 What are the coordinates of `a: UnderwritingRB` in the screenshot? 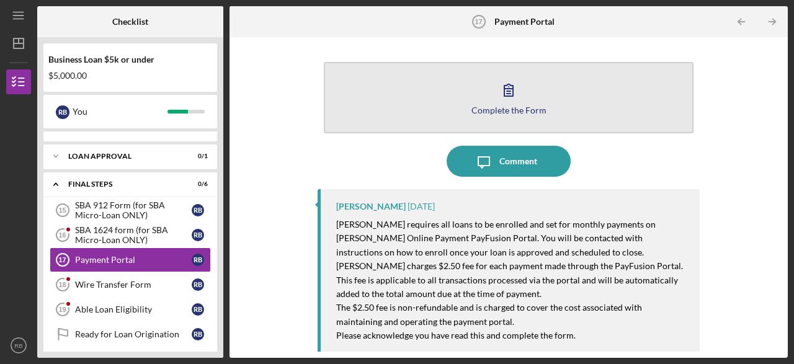 It's located at (130, 123).